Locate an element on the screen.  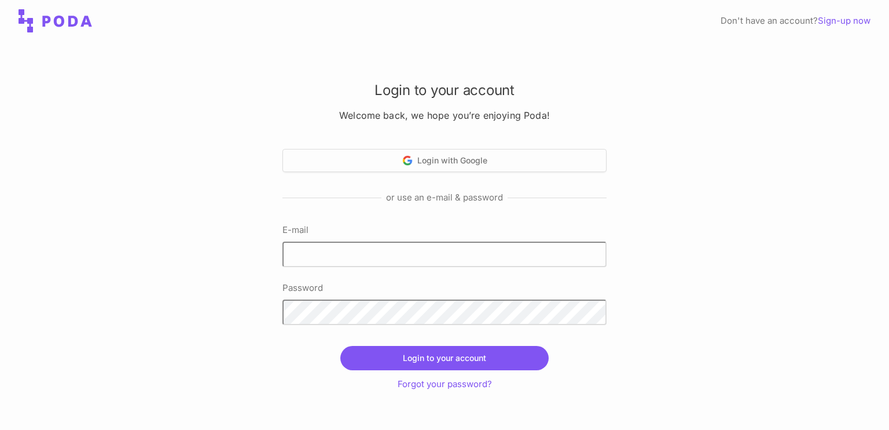
span: or use an e-mail & password is located at coordinates (445, 197).